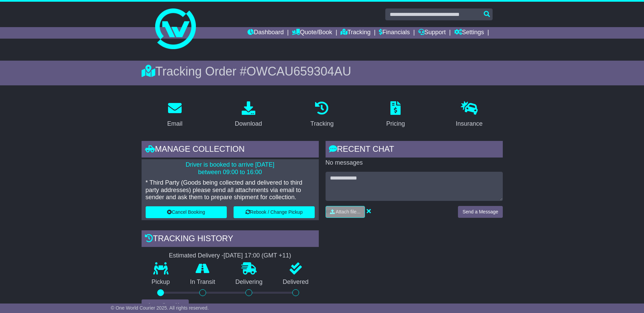 Image resolution: width=644 pixels, height=313 pixels. I want to click on a: Insurance, so click(470, 115).